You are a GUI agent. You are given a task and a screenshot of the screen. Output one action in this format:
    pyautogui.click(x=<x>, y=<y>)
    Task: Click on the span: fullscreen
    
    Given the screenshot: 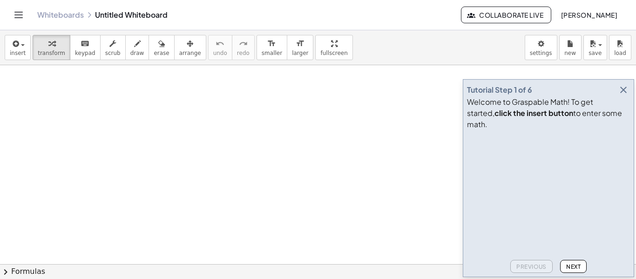 What is the action you would take?
    pyautogui.click(x=334, y=53)
    